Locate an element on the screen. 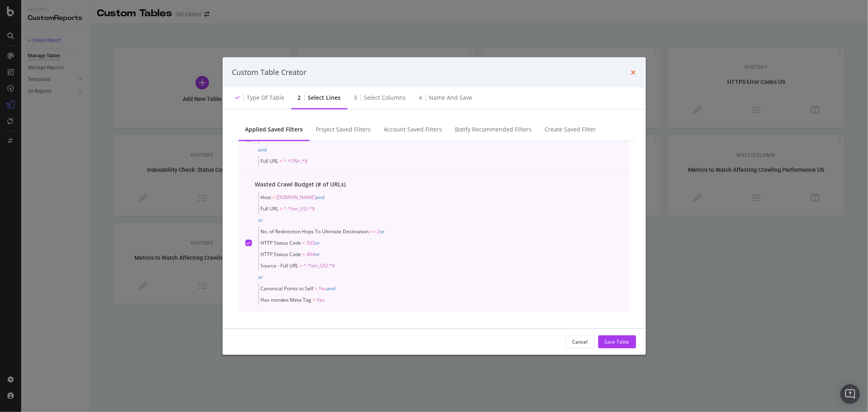  div: 3 is located at coordinates (355, 97).